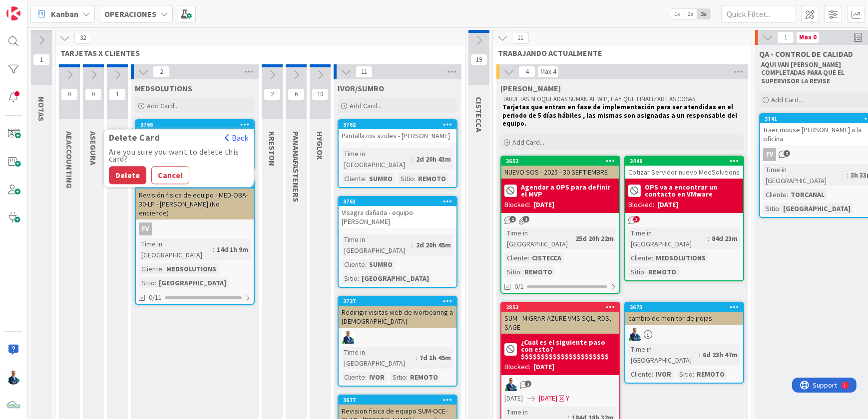  Describe the element at coordinates (434, 159) in the screenshot. I see `div: 2d 20h 43m` at that location.